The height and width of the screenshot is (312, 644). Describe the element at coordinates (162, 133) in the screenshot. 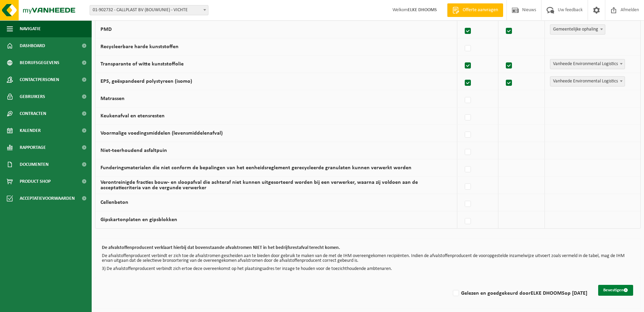

I see `label: Voormalige voedingsmiddelen (levensmiddelenafval)` at that location.